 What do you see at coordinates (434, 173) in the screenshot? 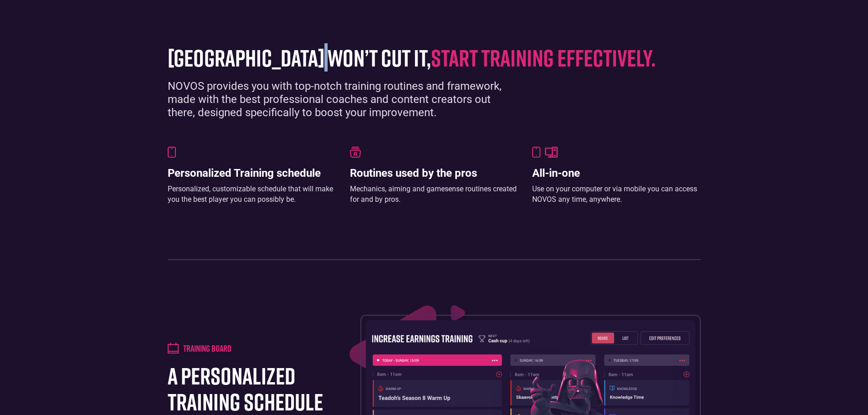
I see `h3: Routines used by the pros` at bounding box center [434, 173].